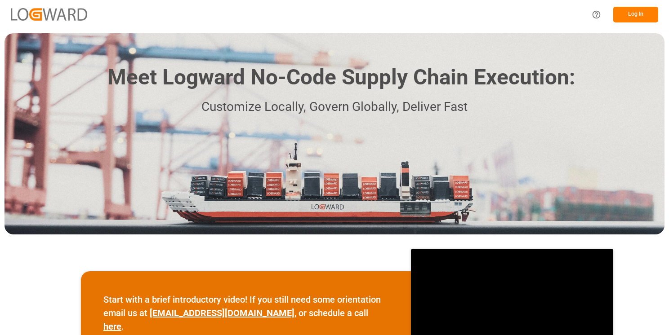  I want to click on h1: Meet Logward No-Code Supply Chain Execution:, so click(341, 77).